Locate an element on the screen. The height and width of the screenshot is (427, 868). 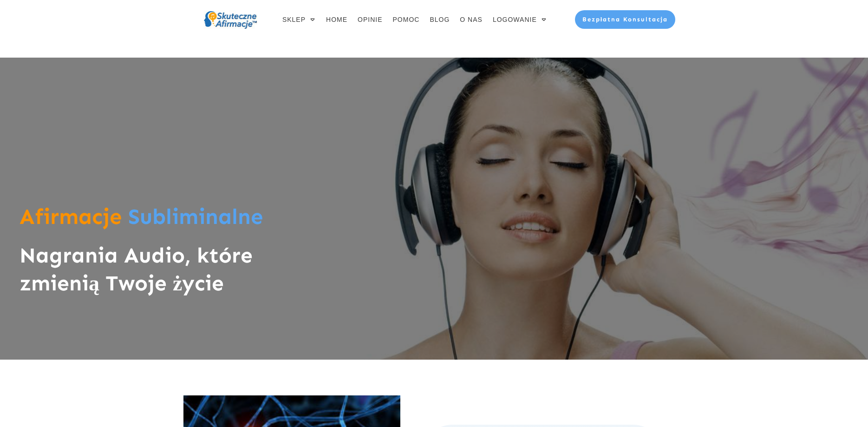
h1: Nagrania Audio, które zmienią Twoje życie is located at coordinates (159, 274).